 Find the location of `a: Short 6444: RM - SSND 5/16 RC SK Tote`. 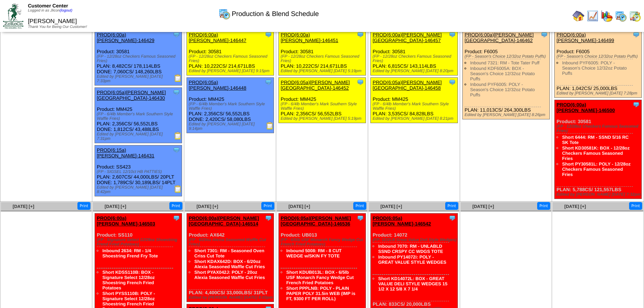

a: Short 6444: RM - SSND 5/16 RC SK Tote is located at coordinates (595, 140).